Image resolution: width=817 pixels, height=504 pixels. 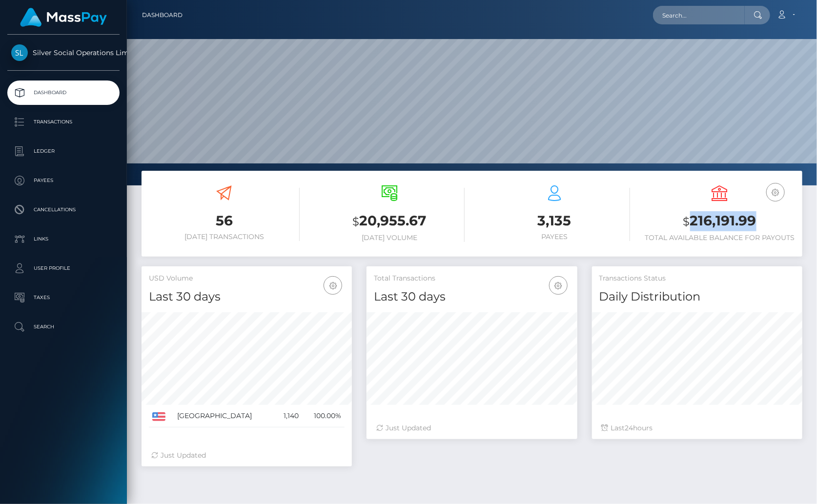 What do you see at coordinates (247, 279) in the screenshot?
I see `h5: USD Volume` at bounding box center [247, 279].